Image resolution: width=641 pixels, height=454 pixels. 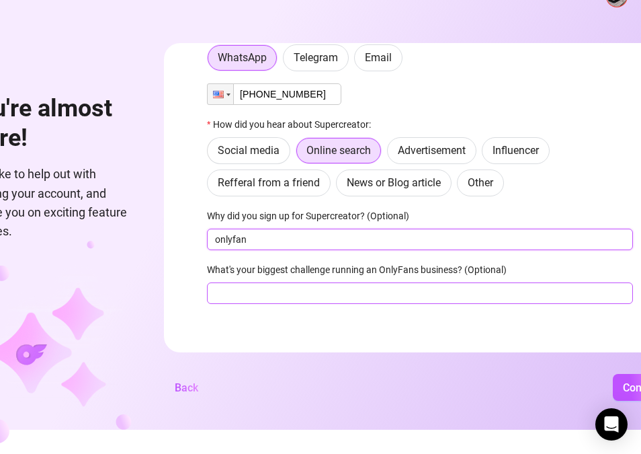 I want to click on span: Influencer, so click(x=516, y=150).